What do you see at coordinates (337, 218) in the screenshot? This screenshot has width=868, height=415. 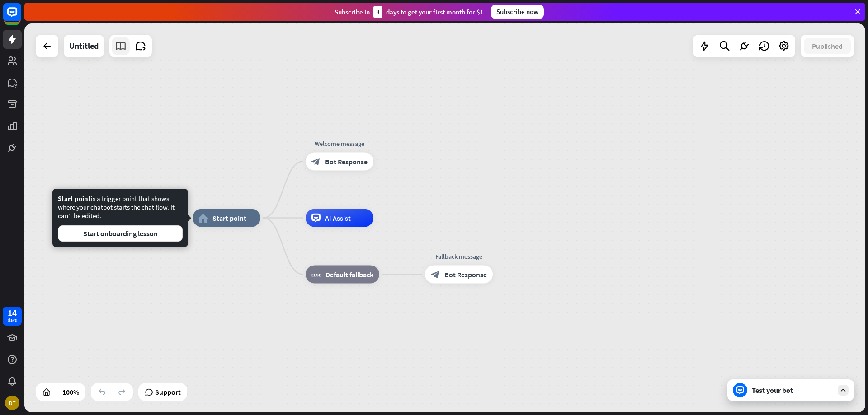 I see `span: AI Assist` at bounding box center [337, 218].